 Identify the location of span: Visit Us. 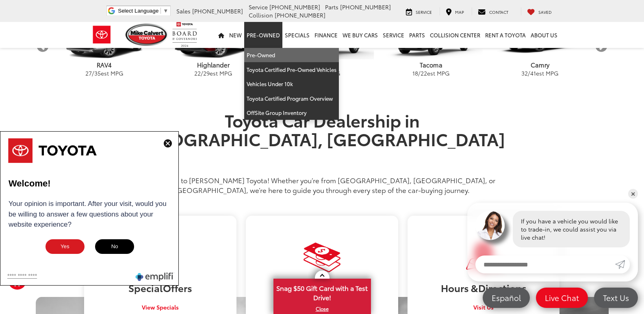
(483, 307).